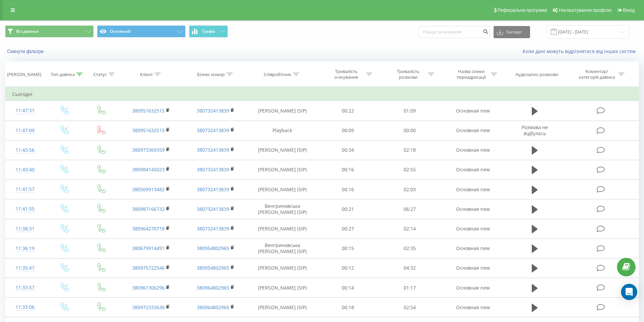  Describe the element at coordinates (25, 189) in the screenshot. I see `div: 11:41:57` at that location.